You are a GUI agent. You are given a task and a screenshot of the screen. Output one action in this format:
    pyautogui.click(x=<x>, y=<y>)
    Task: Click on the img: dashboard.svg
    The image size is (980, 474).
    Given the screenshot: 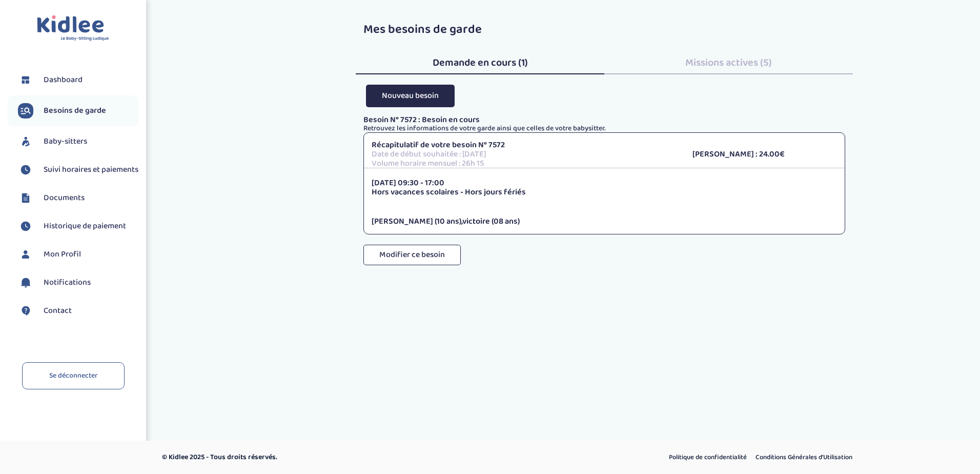 What is the action you would take?
    pyautogui.click(x=26, y=80)
    